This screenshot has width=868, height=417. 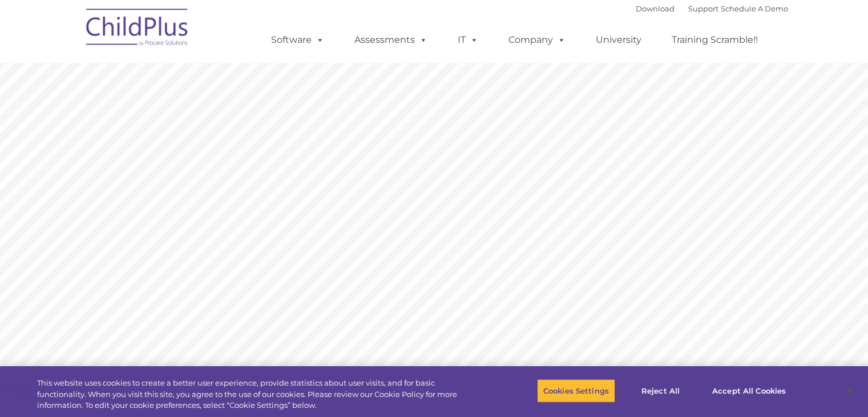 I want to click on a: Assessments, so click(x=391, y=40).